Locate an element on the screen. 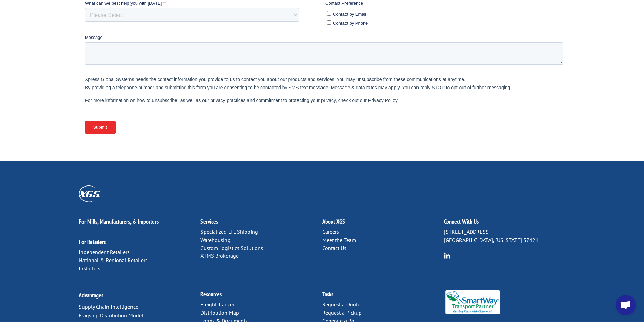 The width and height of the screenshot is (644, 322). a: XTMS Brokerage is located at coordinates (219, 256).